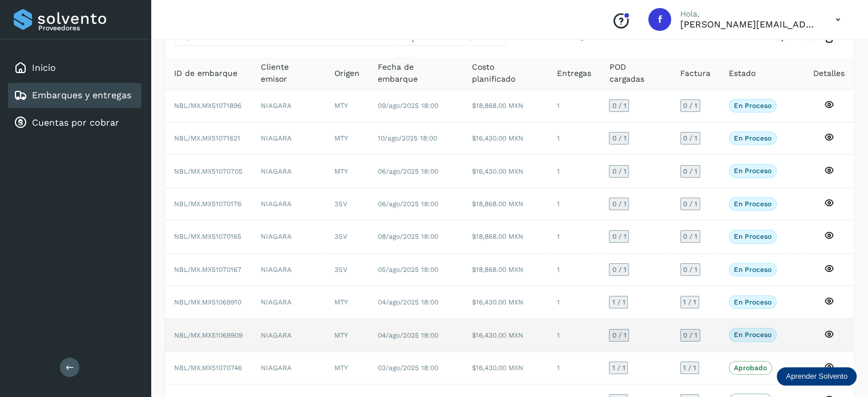  I want to click on span: 08/ago/2025 18:00, so click(408, 236).